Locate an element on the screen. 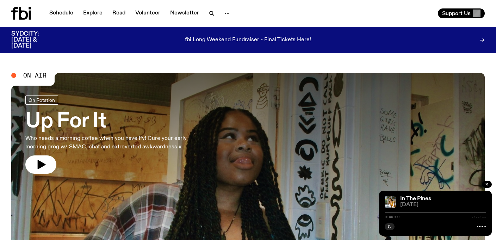 This screenshot has width=496, height=240. span: Support Us is located at coordinates (456, 13).